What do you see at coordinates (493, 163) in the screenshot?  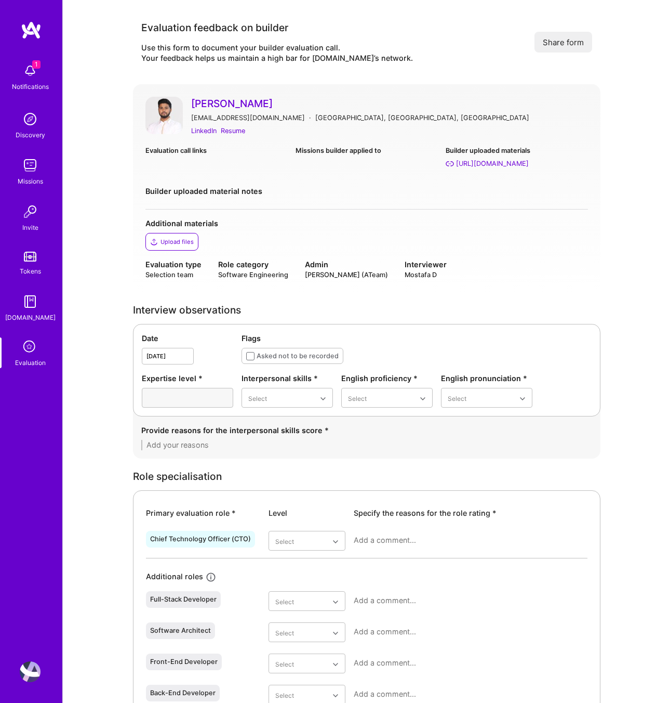 I see `div: https://github.com/samihk` at bounding box center [493, 163].